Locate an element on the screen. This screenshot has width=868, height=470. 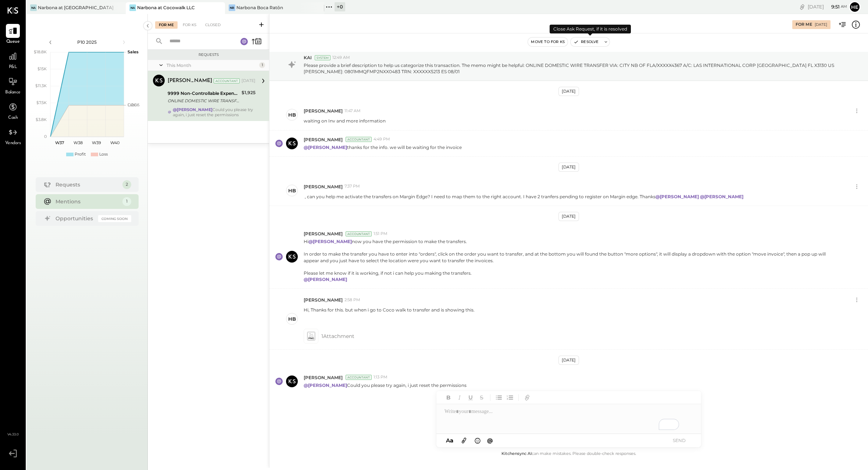
span: 1:51 PM is located at coordinates (381, 234).